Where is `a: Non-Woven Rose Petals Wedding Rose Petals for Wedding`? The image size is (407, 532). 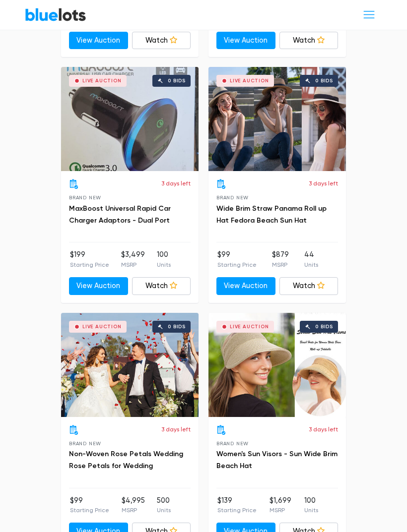 a: Non-Woven Rose Petals Wedding Rose Petals for Wedding is located at coordinates (126, 459).